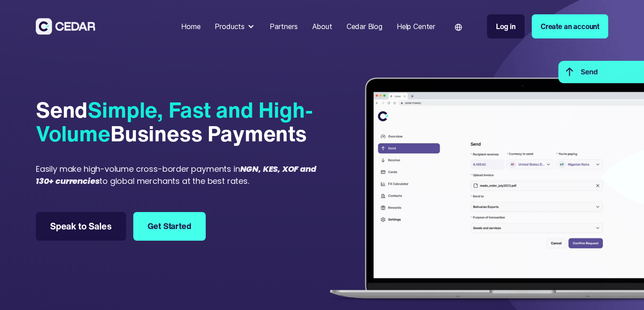 This screenshot has height=310, width=644. What do you see at coordinates (570, 26) in the screenshot?
I see `a: Create an account` at bounding box center [570, 26].